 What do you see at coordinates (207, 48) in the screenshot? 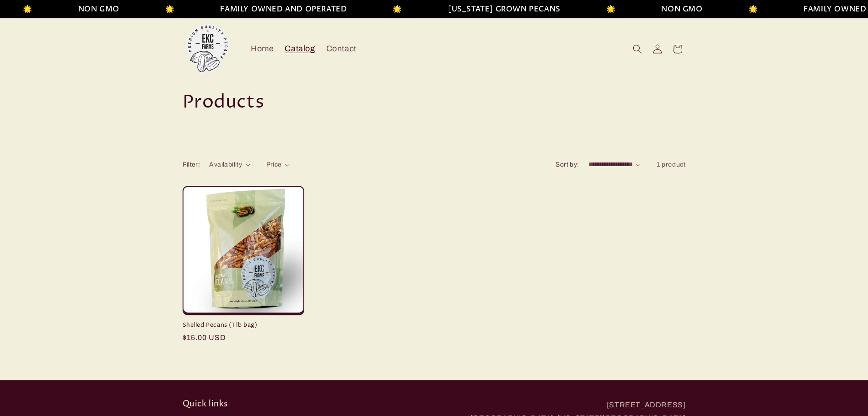
I see `a: EKC Pecans` at bounding box center [207, 48].